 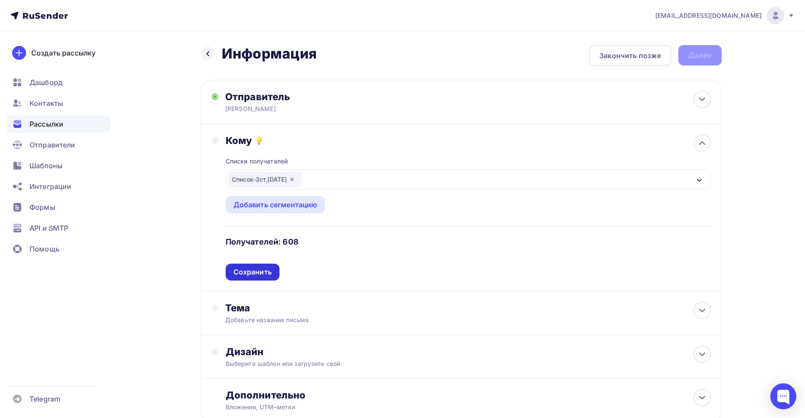 I want to click on div: Сохранить, so click(x=253, y=272).